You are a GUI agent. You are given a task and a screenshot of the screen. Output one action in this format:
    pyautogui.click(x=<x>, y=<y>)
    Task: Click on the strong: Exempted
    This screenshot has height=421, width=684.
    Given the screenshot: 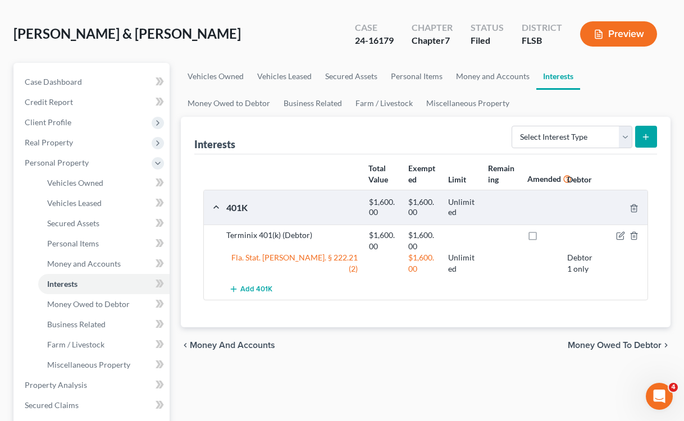 What is the action you would take?
    pyautogui.click(x=422, y=173)
    